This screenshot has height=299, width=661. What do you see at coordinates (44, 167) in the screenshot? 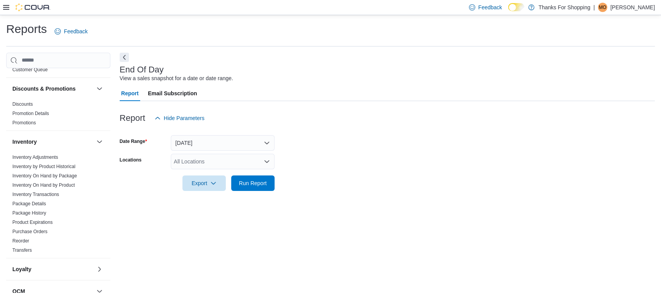
I see `span: Inventory by Product Historical` at bounding box center [44, 167].